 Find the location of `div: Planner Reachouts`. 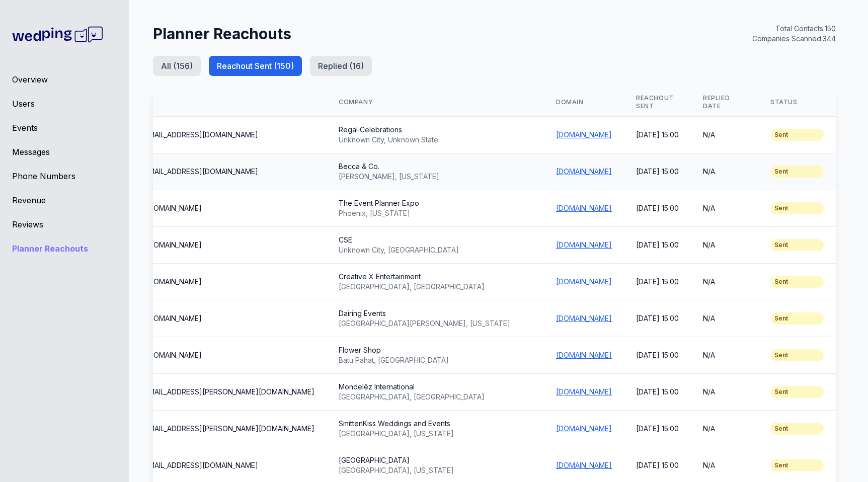

div: Planner Reachouts is located at coordinates (64, 248).